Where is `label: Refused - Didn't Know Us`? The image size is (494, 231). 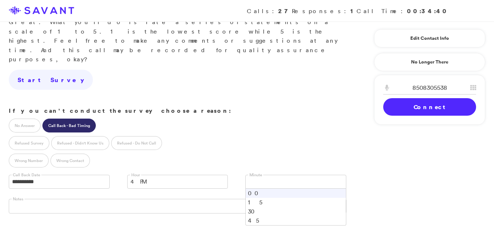
label: Refused - Didn't Know Us is located at coordinates (80, 143).